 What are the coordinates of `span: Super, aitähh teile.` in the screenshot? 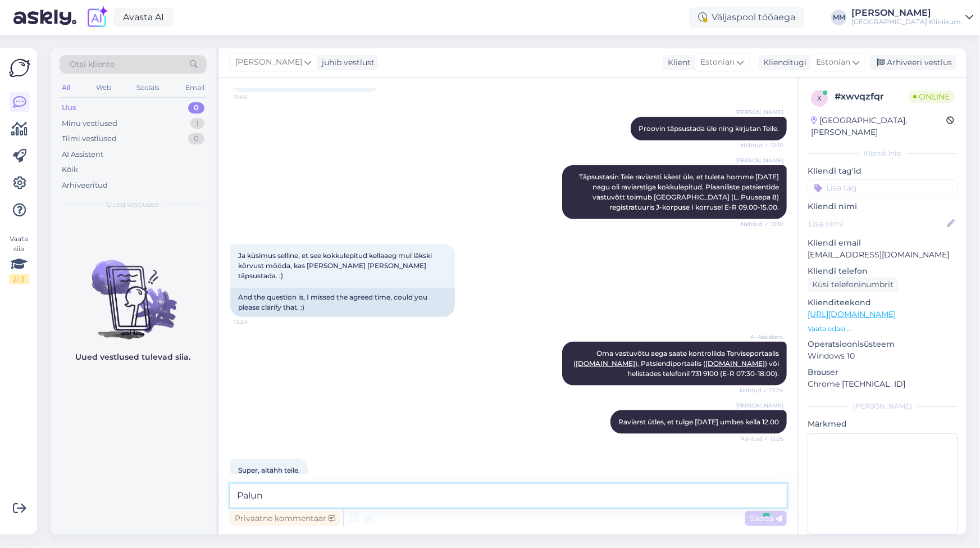 It's located at (269, 470).